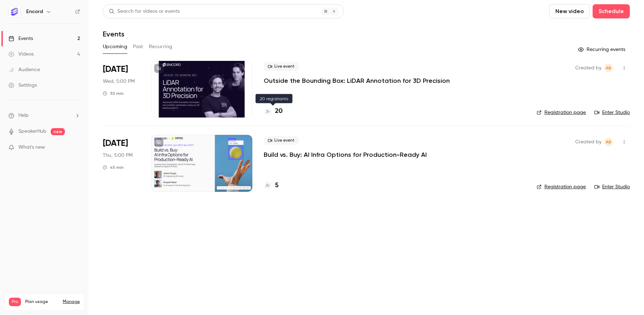 The height and width of the screenshot is (315, 644). What do you see at coordinates (21, 39) in the screenshot?
I see `div: Events` at bounding box center [21, 39].